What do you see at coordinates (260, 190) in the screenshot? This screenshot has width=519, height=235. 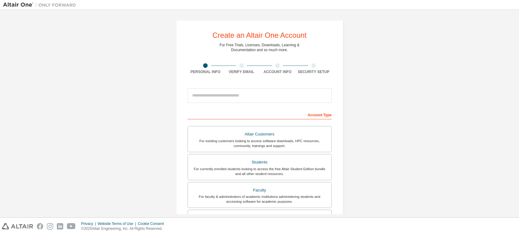 I see `div: Faculty` at bounding box center [260, 190].